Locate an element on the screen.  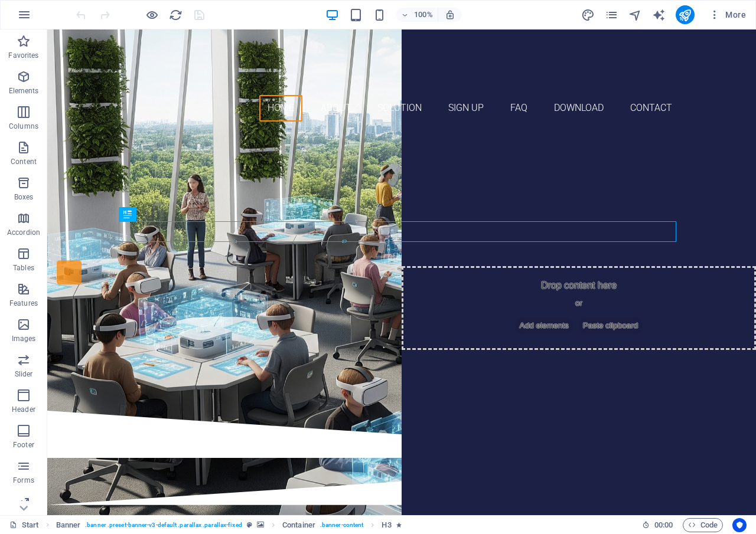
span: Code is located at coordinates (702, 525).